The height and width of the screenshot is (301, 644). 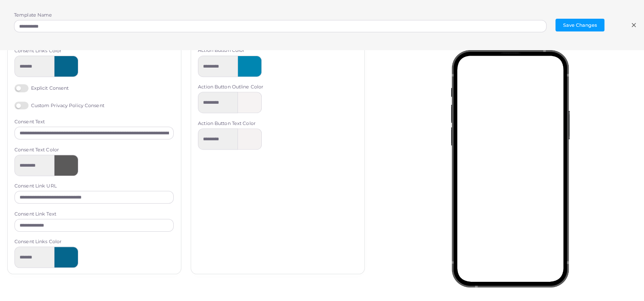 What do you see at coordinates (35, 214) in the screenshot?
I see `label: Consent Link Text` at bounding box center [35, 214].